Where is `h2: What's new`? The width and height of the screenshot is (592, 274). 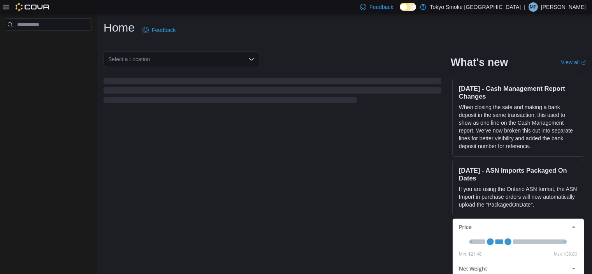 h2: What's new is located at coordinates (480, 62).